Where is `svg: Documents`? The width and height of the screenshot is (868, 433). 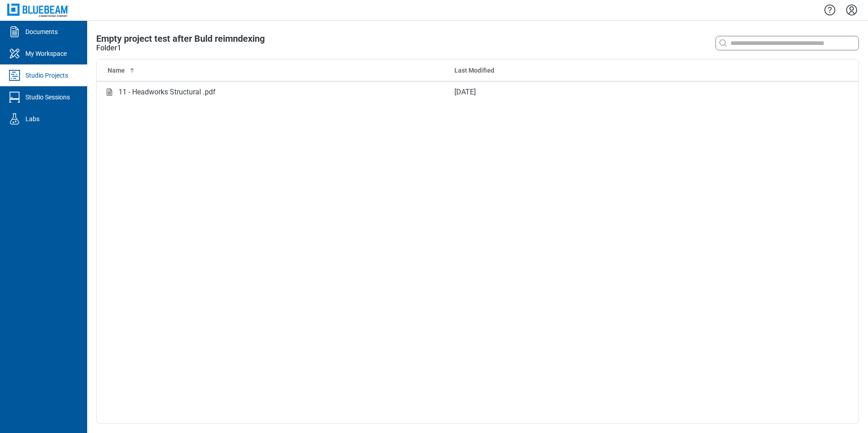
svg: Documents is located at coordinates (14, 32).